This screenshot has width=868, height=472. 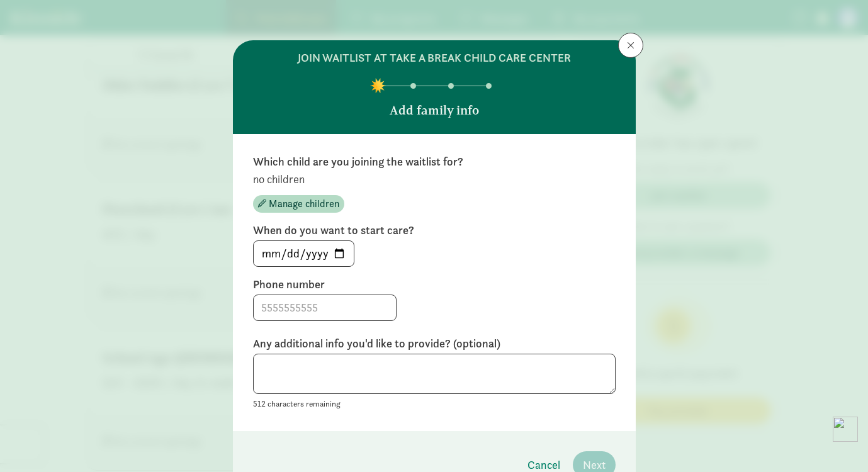 What do you see at coordinates (434, 344) in the screenshot?
I see `label: Any additional info you'd like to provide? (optional)` at bounding box center [434, 344].